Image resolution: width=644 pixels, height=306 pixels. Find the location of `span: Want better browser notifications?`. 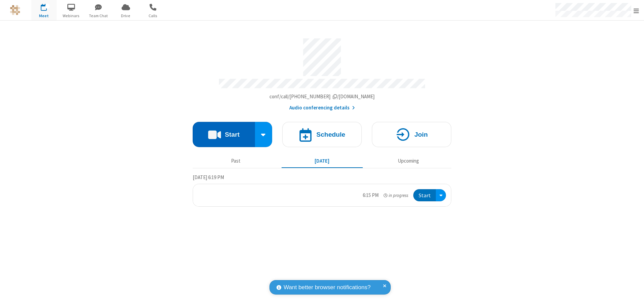

span: Want better browser notifications? is located at coordinates (327, 287).